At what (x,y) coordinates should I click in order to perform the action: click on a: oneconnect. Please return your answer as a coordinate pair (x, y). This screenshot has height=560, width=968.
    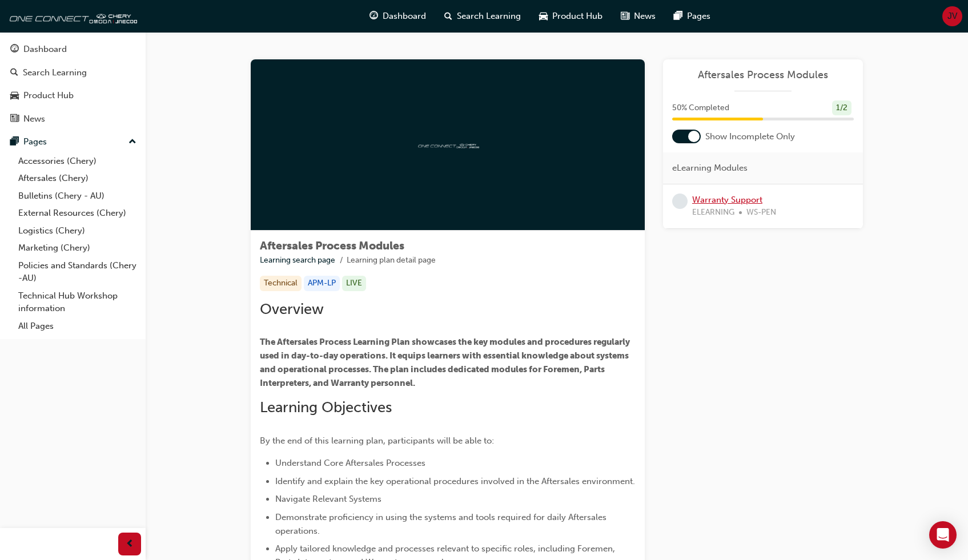
    Looking at the image, I should click on (72, 16).